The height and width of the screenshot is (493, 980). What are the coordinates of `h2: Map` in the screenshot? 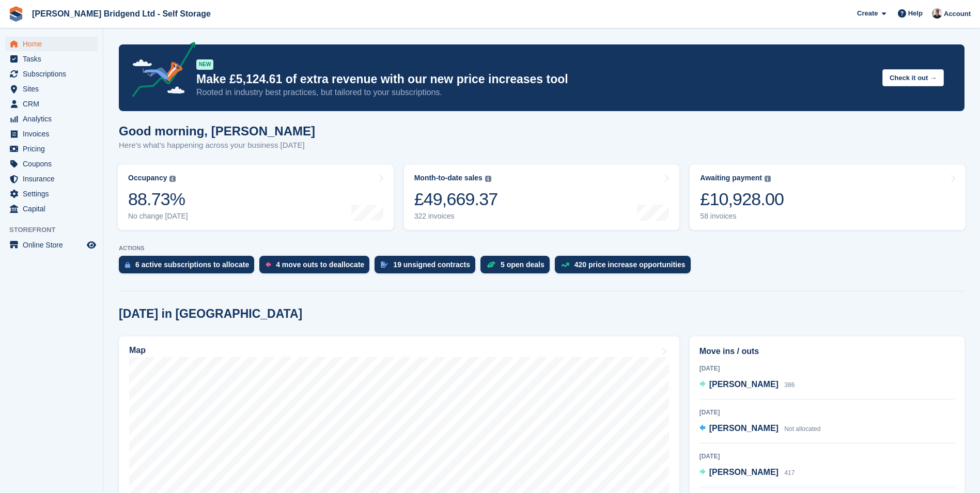 It's located at (137, 351).